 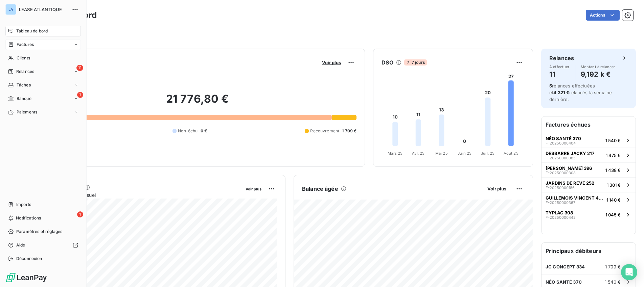 What do you see at coordinates (31, 31) in the screenshot?
I see `span: Tableau de bord` at bounding box center [31, 31].